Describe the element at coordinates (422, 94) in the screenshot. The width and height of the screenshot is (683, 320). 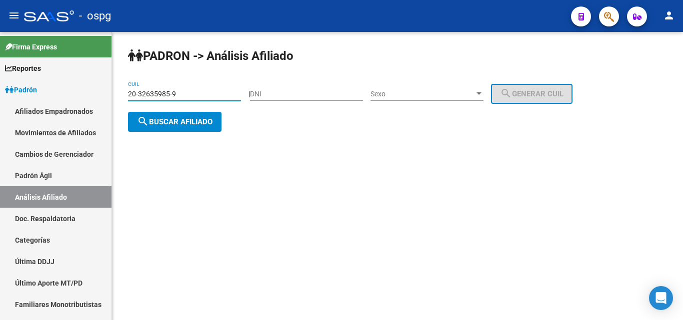
I see `span: Sexo` at that location.